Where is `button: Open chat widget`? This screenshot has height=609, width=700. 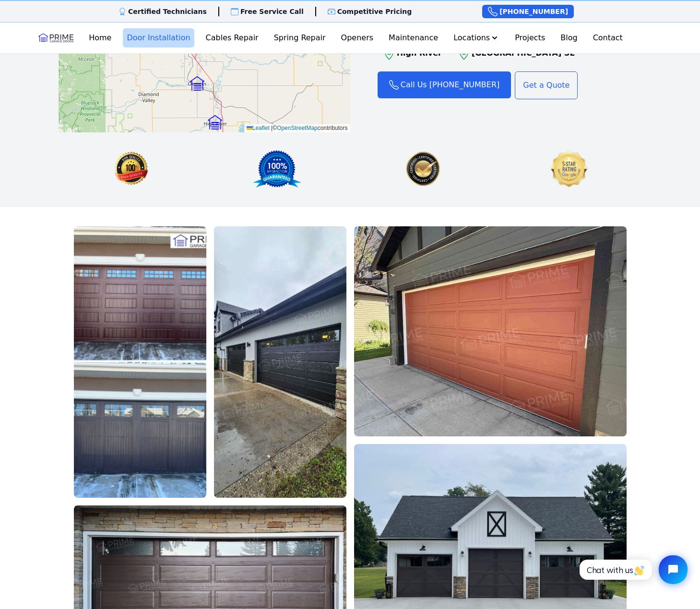 button: Open chat widget is located at coordinates (104, 23).